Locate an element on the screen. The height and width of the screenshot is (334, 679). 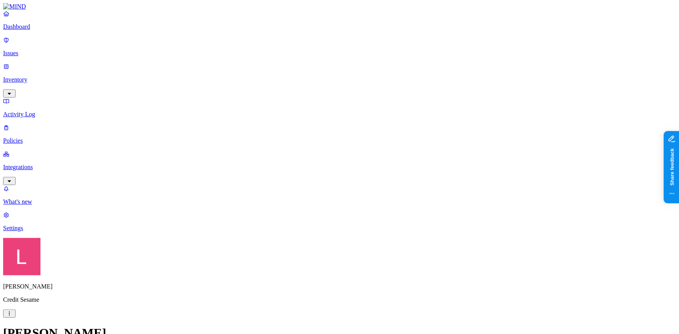
a: Settings is located at coordinates (339, 222).